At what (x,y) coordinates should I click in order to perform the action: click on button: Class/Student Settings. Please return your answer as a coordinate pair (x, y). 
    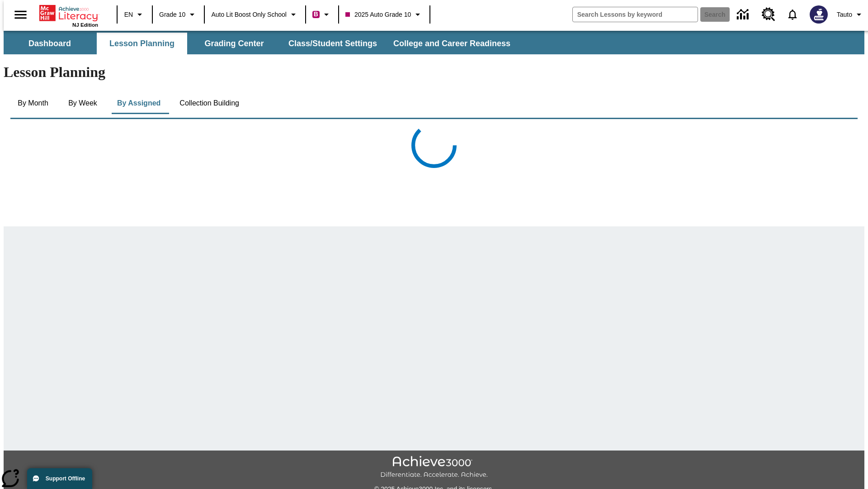
    Looking at the image, I should click on (333, 43).